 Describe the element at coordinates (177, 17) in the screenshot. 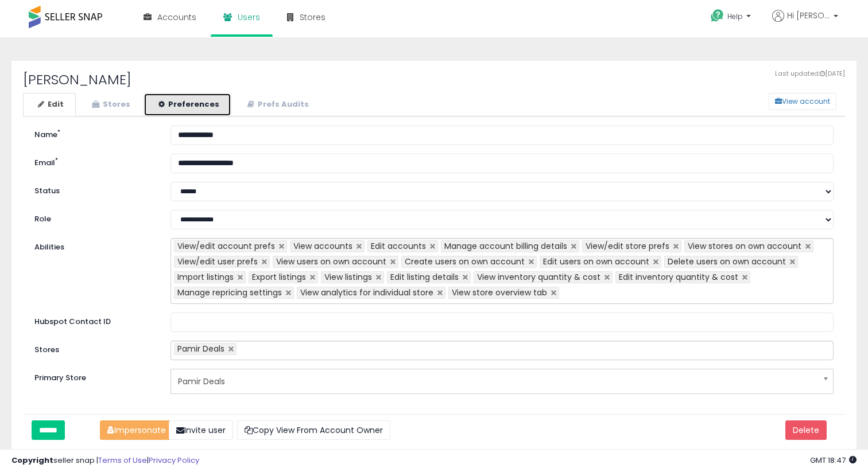

I see `span: Accounts` at that location.